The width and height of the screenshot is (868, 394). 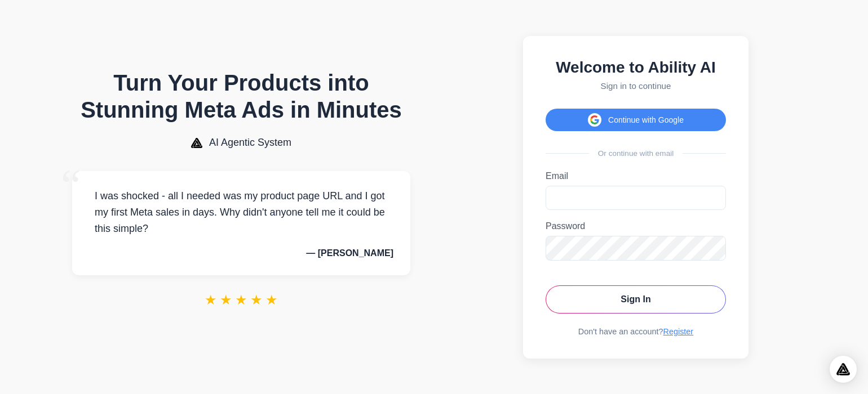 What do you see at coordinates (636, 153) in the screenshot?
I see `div: Or continue with email` at bounding box center [636, 153].